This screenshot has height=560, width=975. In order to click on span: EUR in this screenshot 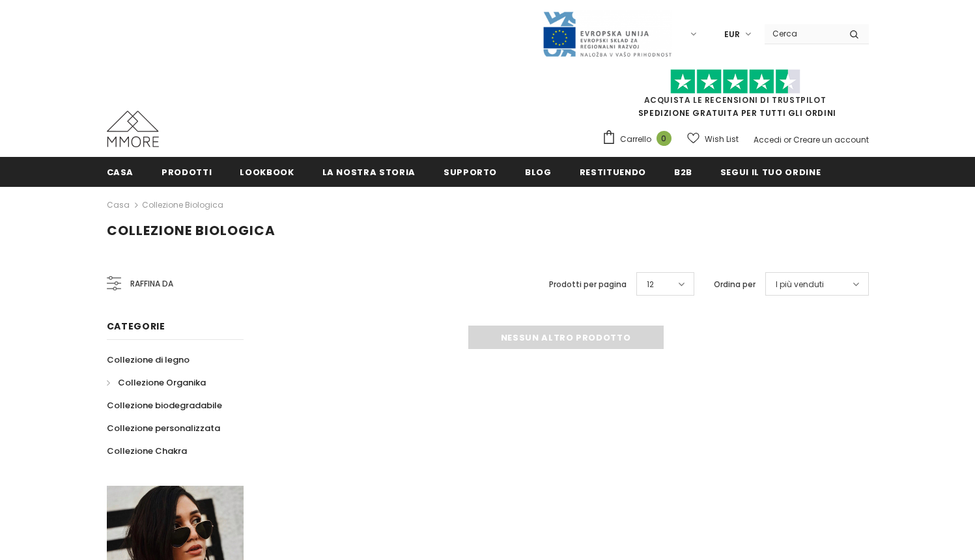, I will do `click(732, 35)`.